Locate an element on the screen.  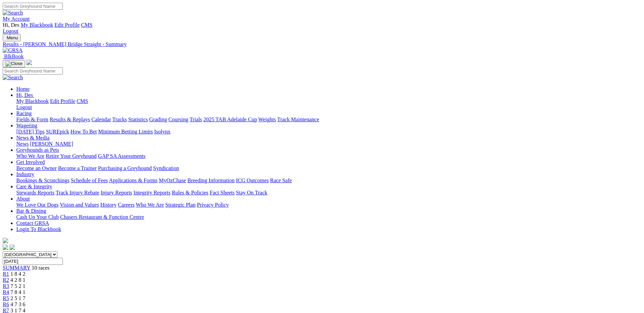
a: BlkBook is located at coordinates (14, 56).